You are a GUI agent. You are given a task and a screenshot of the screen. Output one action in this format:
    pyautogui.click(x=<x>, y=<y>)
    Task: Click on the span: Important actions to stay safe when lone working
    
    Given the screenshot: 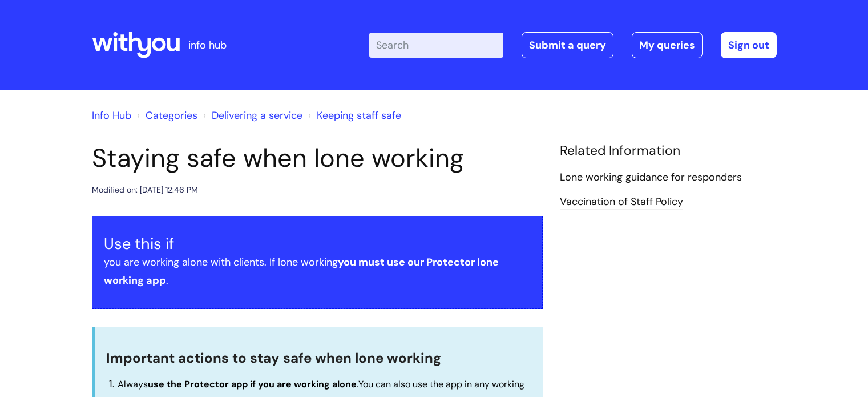 What is the action you would take?
    pyautogui.click(x=273, y=357)
    